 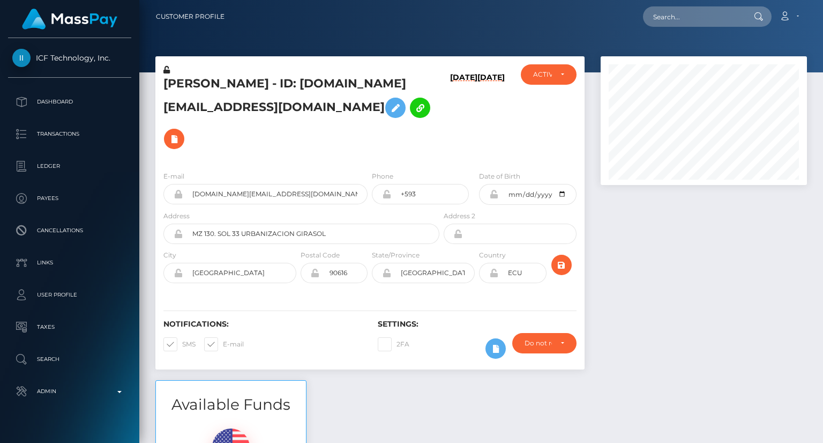 What do you see at coordinates (170, 255) in the screenshot?
I see `label: City` at bounding box center [170, 255].